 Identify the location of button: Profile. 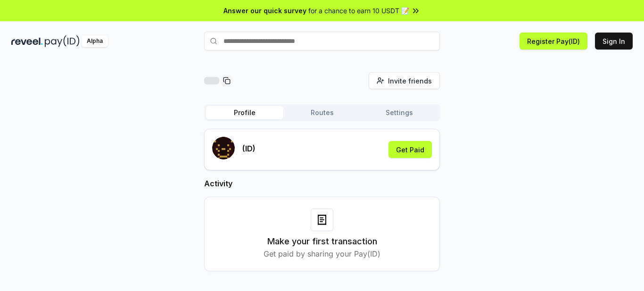
(245, 113).